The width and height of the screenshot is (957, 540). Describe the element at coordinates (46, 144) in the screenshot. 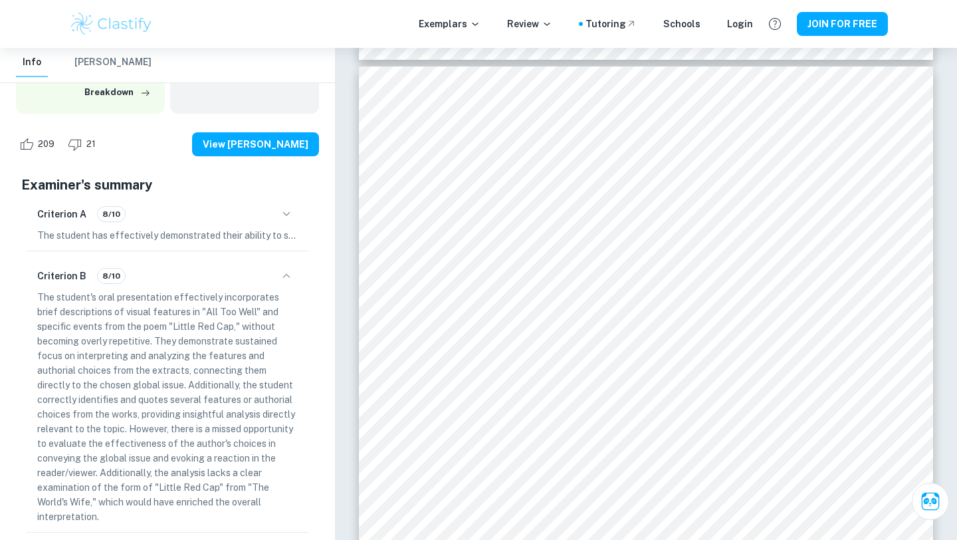

I see `span: 209` at that location.